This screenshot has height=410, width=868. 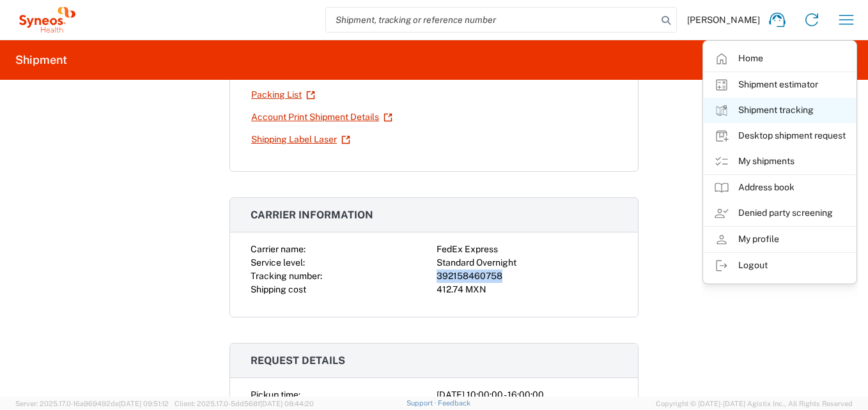 I want to click on div: 392158460758, so click(x=527, y=276).